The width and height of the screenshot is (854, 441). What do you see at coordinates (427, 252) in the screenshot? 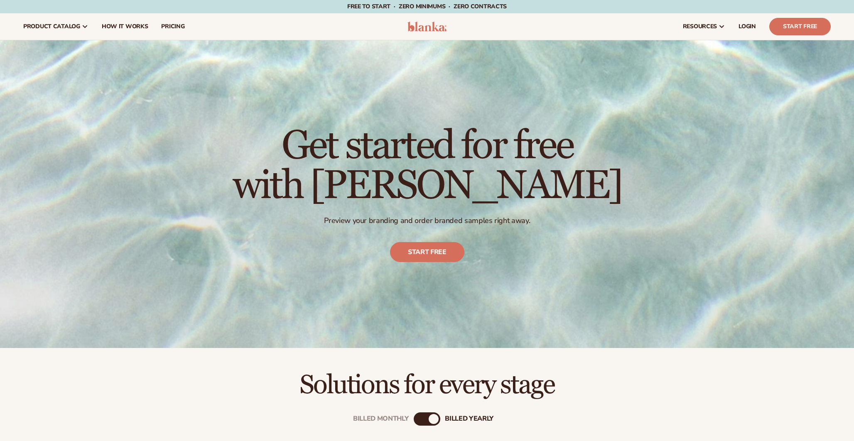
I see `a: Start free` at bounding box center [427, 252].